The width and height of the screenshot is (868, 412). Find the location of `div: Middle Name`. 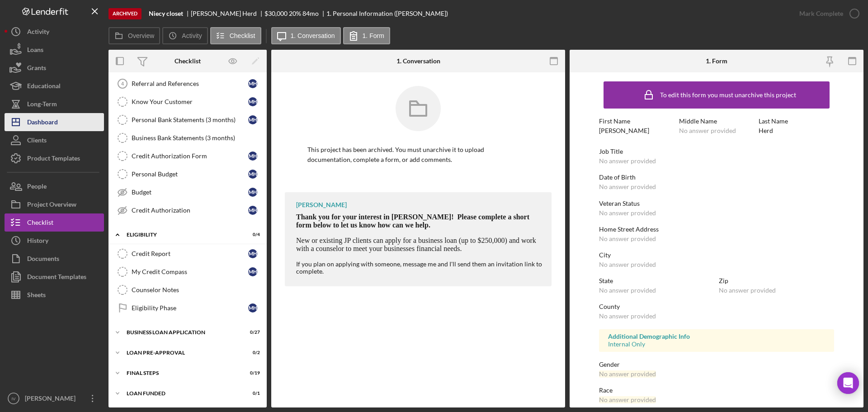

div: Middle Name is located at coordinates (716, 121).